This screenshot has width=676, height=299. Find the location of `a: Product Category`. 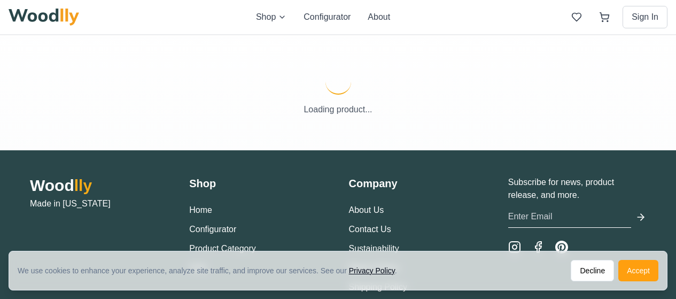

a: Product Category is located at coordinates (222, 248).